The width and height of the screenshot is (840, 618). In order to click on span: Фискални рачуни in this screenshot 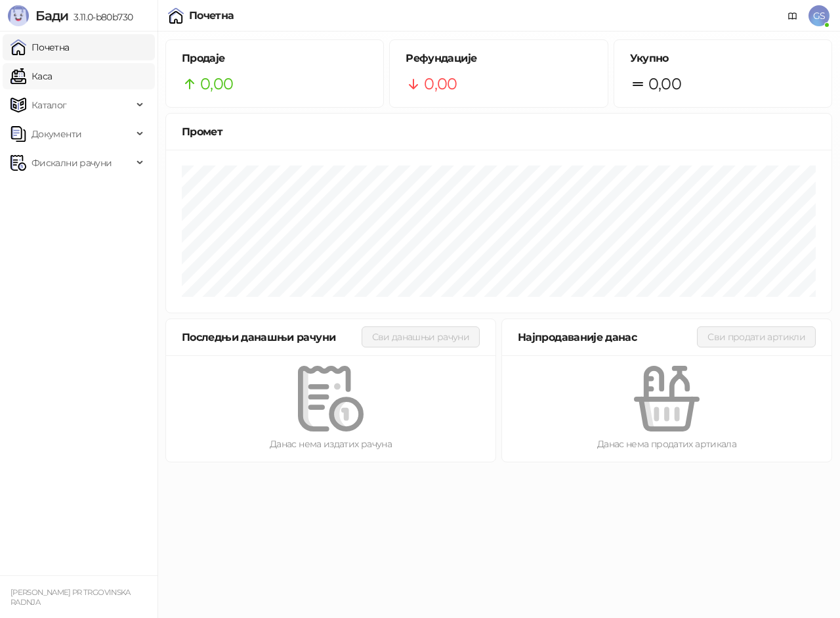, I will do `click(71, 163)`.